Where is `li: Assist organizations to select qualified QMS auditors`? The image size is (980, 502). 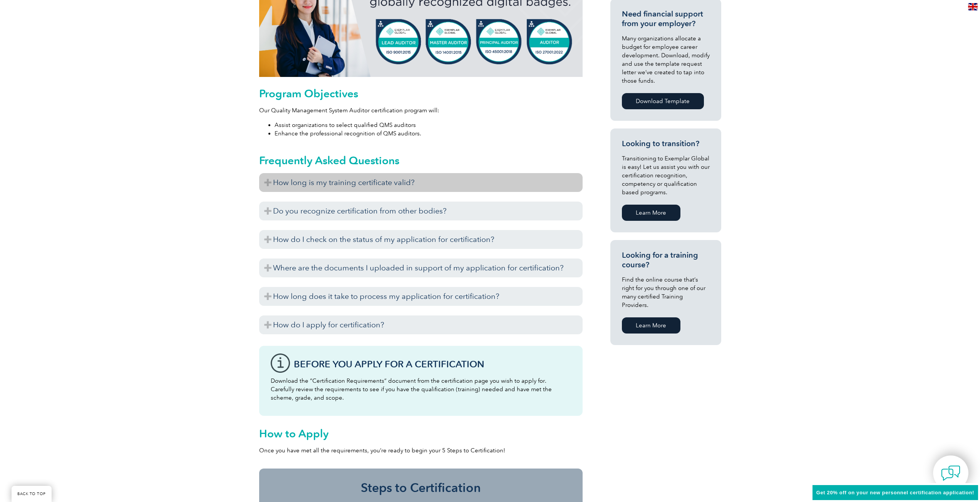 li: Assist organizations to select qualified QMS auditors is located at coordinates (428, 125).